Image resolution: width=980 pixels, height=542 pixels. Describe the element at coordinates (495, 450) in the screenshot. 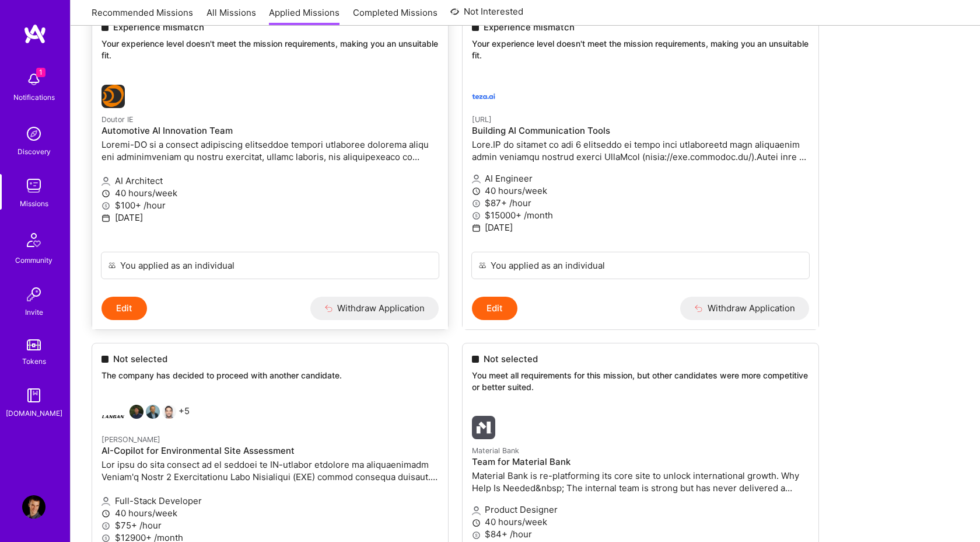

I see `small: Material Bank` at that location.